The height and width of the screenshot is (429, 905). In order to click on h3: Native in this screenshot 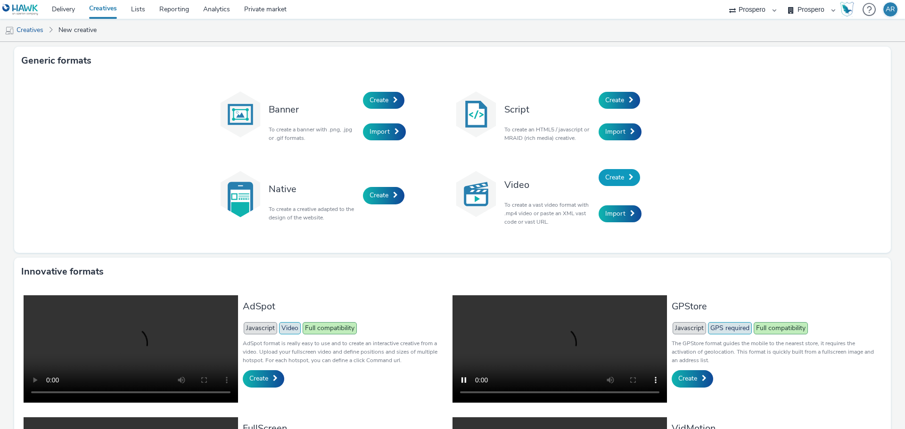, I will do `click(313, 189)`.